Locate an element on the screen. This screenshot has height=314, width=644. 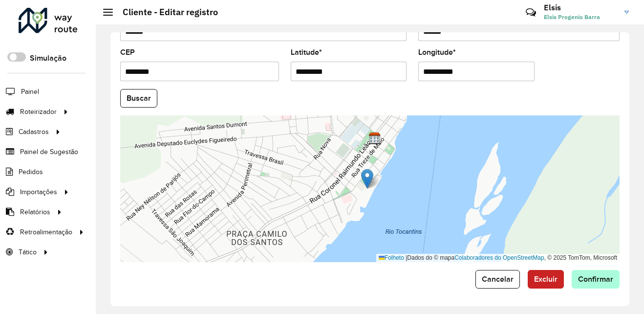
a: Contato Rápido is located at coordinates (530, 12).